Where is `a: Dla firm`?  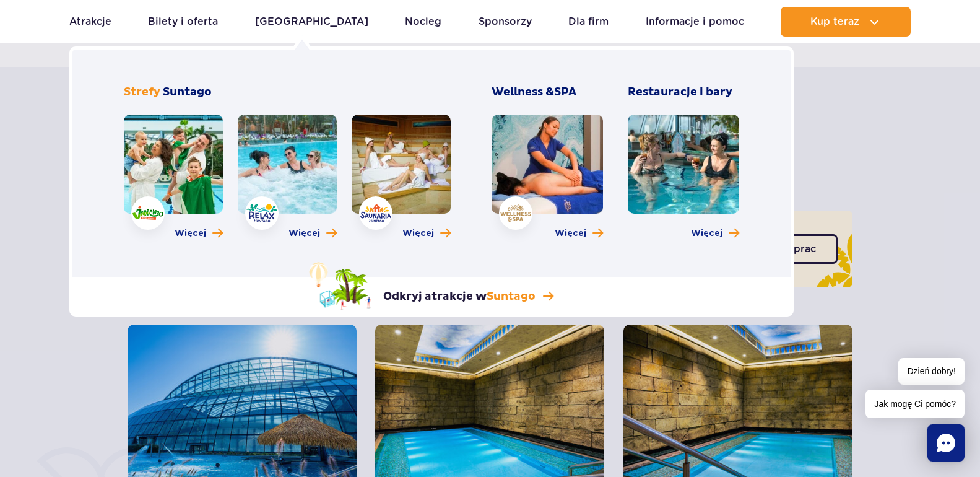
a: Dla firm is located at coordinates (588, 22).